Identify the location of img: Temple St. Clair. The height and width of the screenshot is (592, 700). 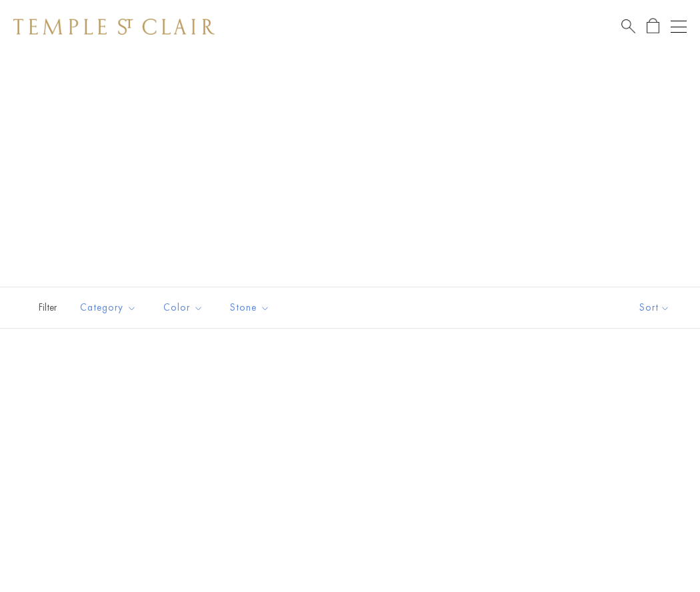
(114, 27).